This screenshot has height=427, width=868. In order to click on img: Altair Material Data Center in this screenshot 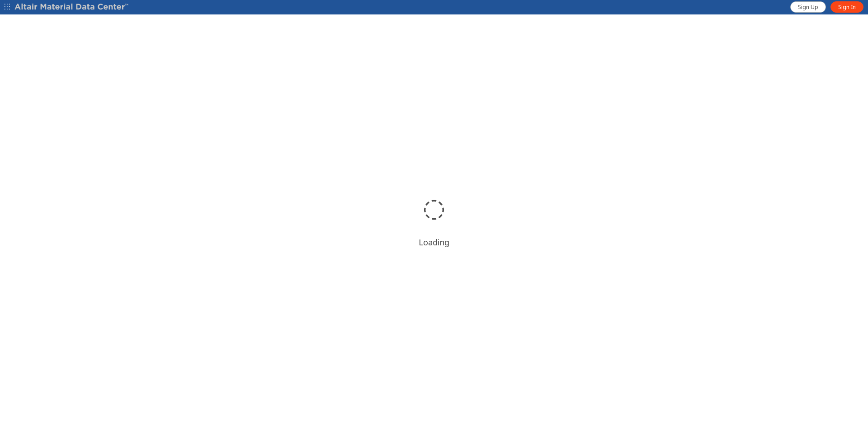, I will do `click(72, 7)`.